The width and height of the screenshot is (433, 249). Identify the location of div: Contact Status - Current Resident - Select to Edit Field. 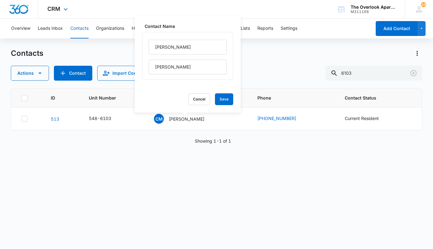
(367, 119).